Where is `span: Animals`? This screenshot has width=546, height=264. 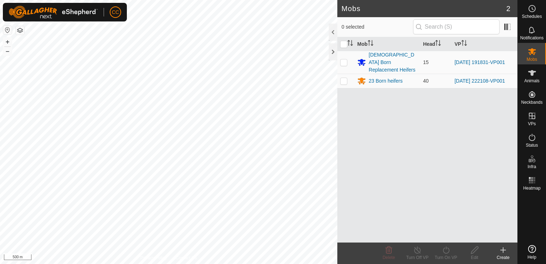
span: Animals is located at coordinates (532, 81).